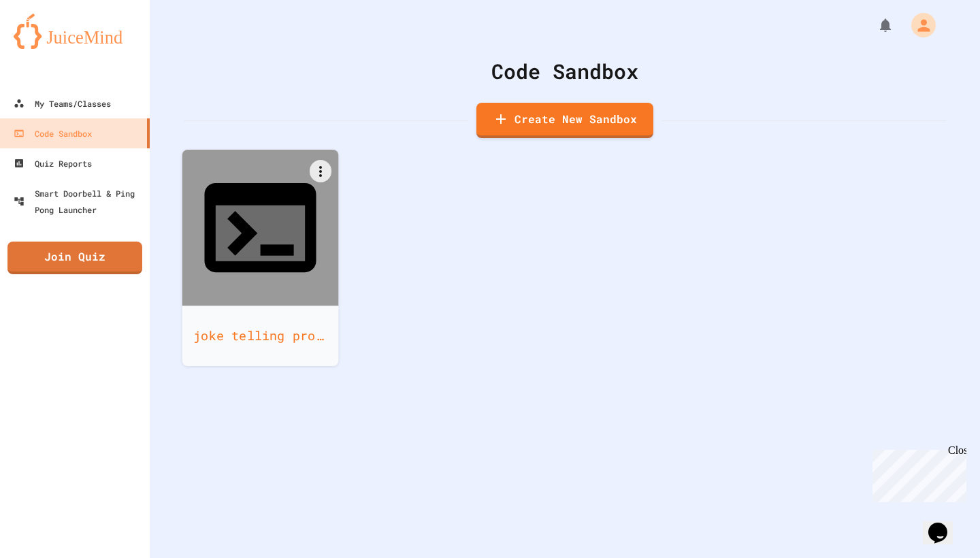  I want to click on div: My Teams/Classes, so click(62, 103).